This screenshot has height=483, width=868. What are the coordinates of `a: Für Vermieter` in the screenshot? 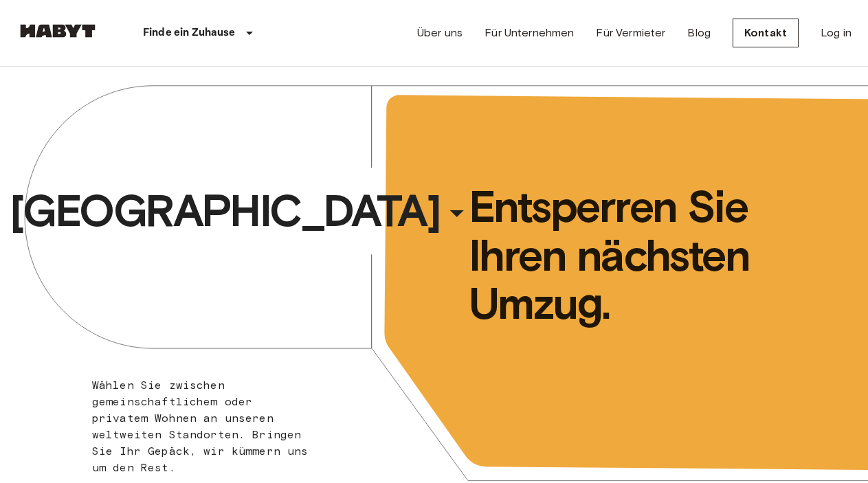 It's located at (631, 33).